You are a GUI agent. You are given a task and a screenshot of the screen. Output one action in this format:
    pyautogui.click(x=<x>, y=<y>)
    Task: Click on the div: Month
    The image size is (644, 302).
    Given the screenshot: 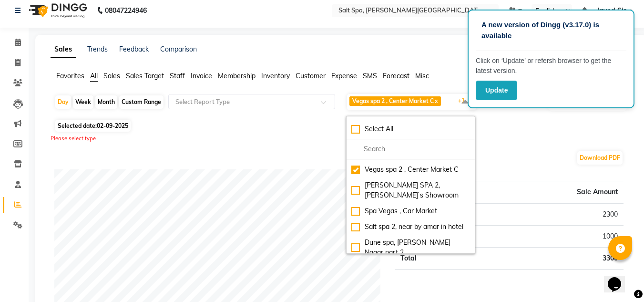 What is the action you would take?
    pyautogui.click(x=106, y=103)
    